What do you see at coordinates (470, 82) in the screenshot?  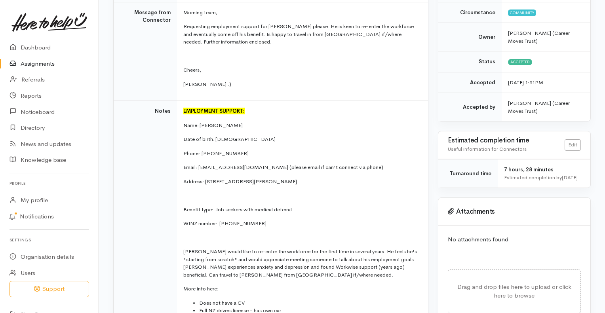 I see `td: Accepted` at bounding box center [470, 82].